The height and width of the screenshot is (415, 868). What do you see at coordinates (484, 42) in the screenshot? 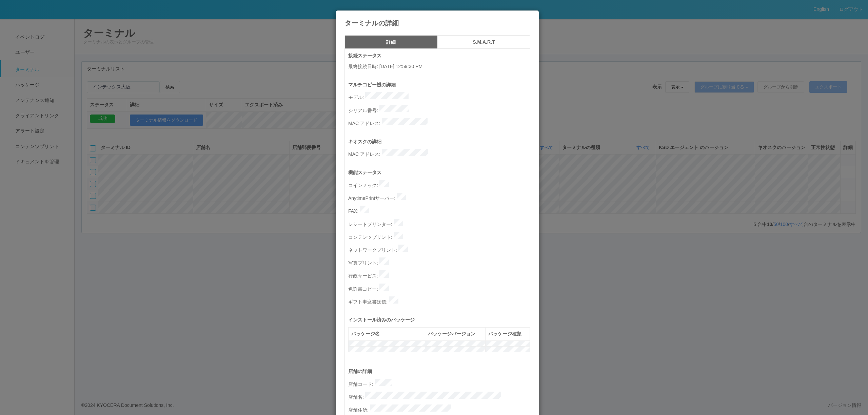
I see `button: S.M.A.R.T` at bounding box center [484, 42].